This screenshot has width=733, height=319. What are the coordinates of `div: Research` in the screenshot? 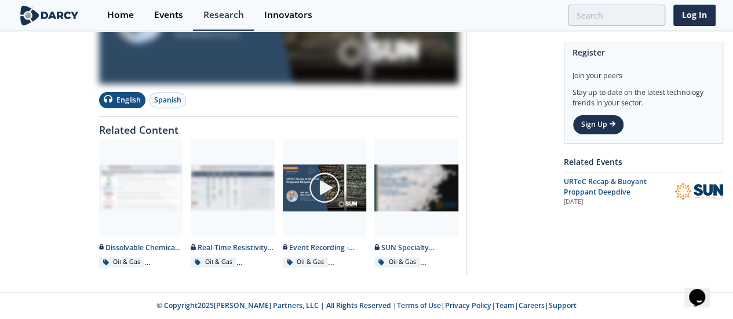 It's located at (224, 15).